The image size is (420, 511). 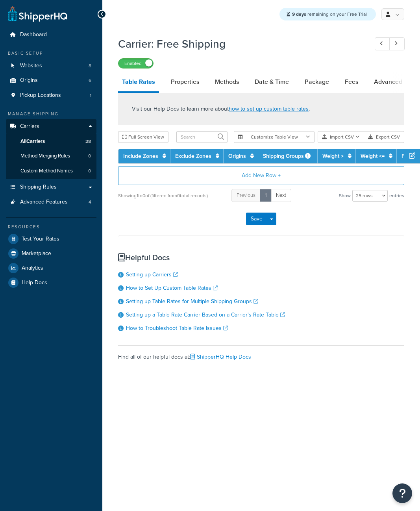 I want to click on a: Dashboard, so click(x=51, y=35).